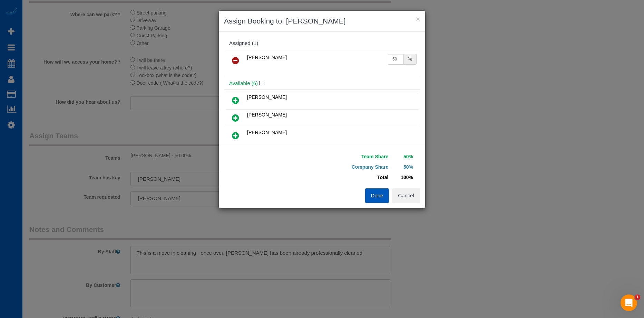 Image resolution: width=644 pixels, height=318 pixels. I want to click on td: Team Share, so click(359, 156).